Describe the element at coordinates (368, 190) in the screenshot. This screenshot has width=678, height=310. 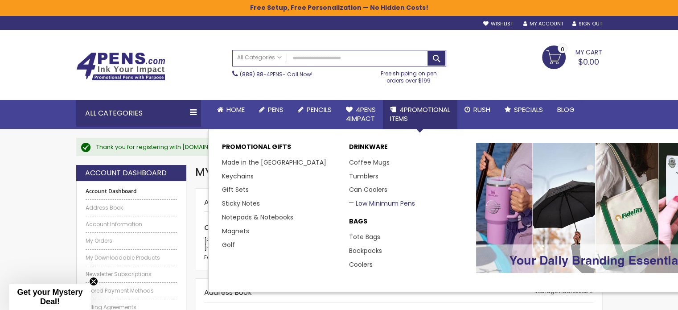
I see `a: Can Coolers` at that location.